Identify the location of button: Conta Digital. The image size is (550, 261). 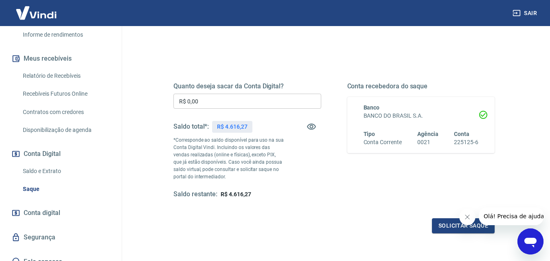
(61, 154).